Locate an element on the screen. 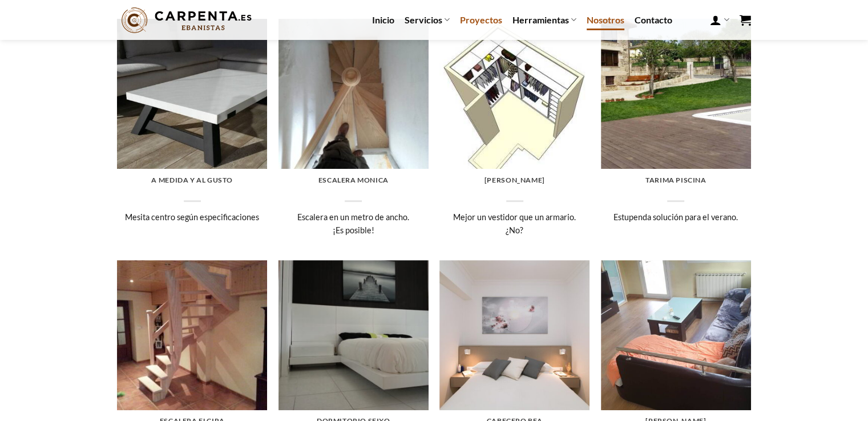 The height and width of the screenshot is (421, 868). a: Proyectos is located at coordinates (481, 20).